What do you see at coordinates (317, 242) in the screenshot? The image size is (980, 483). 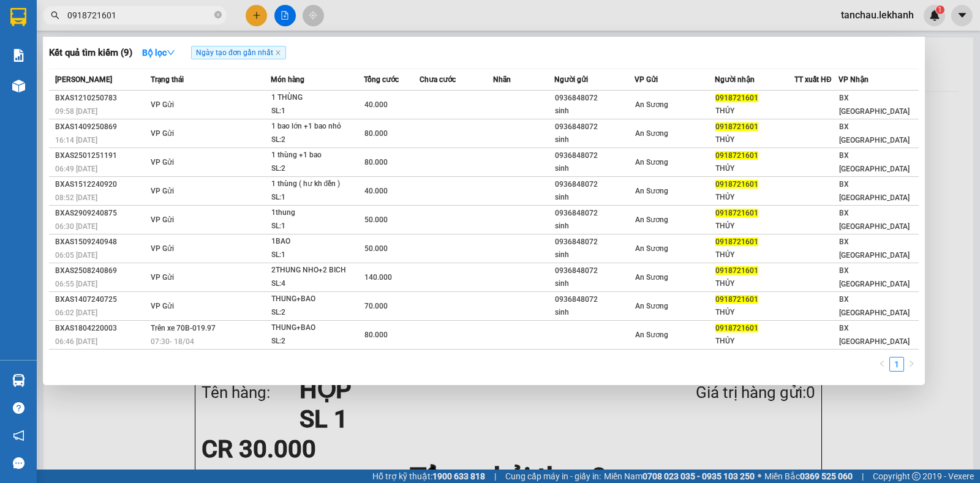 I see `div: 1BAO` at bounding box center [317, 242].